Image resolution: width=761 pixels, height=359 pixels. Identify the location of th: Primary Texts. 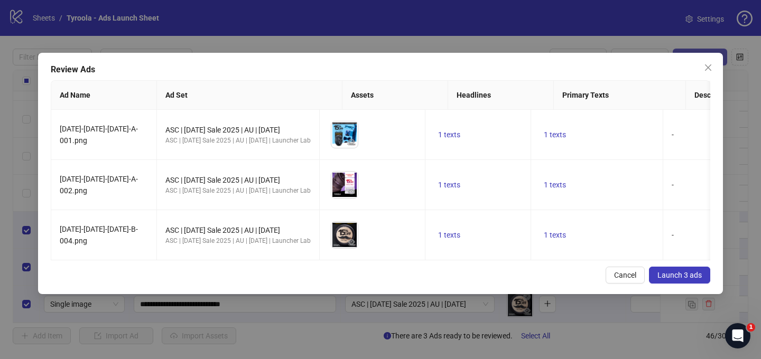
(620, 95).